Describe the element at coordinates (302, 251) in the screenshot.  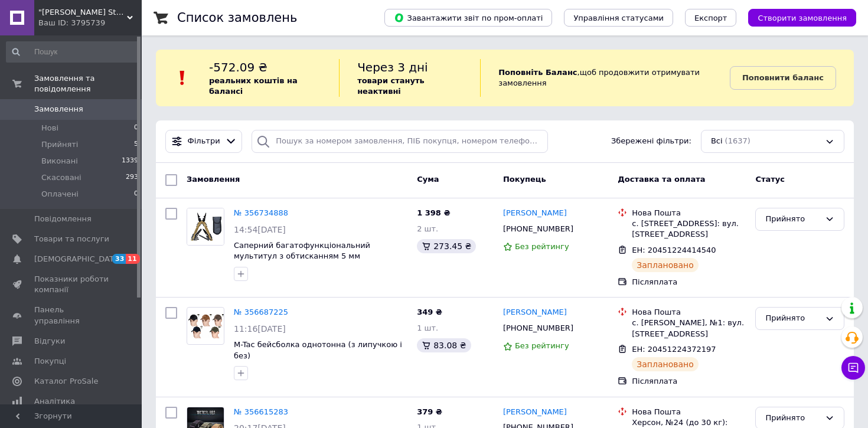
I see `a: Саперний багатофункціональний мультитул з обтисканням 5 мм` at that location.